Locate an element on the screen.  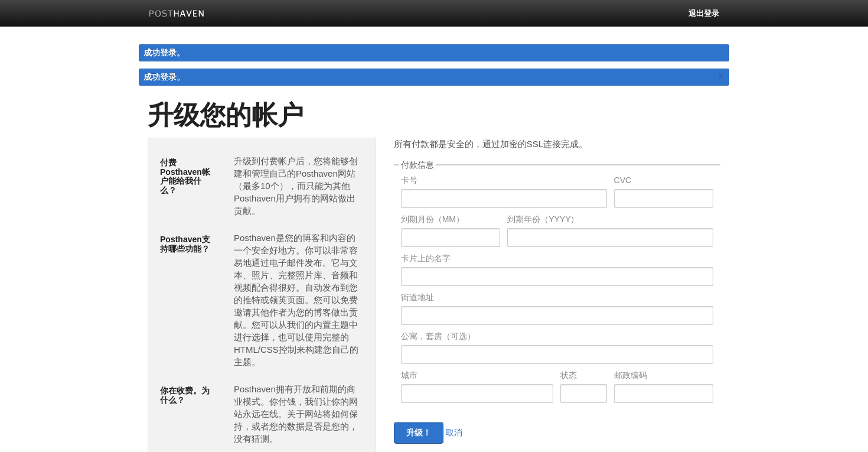
h5: Posthaven支持哪些功能？ is located at coordinates (188, 244).